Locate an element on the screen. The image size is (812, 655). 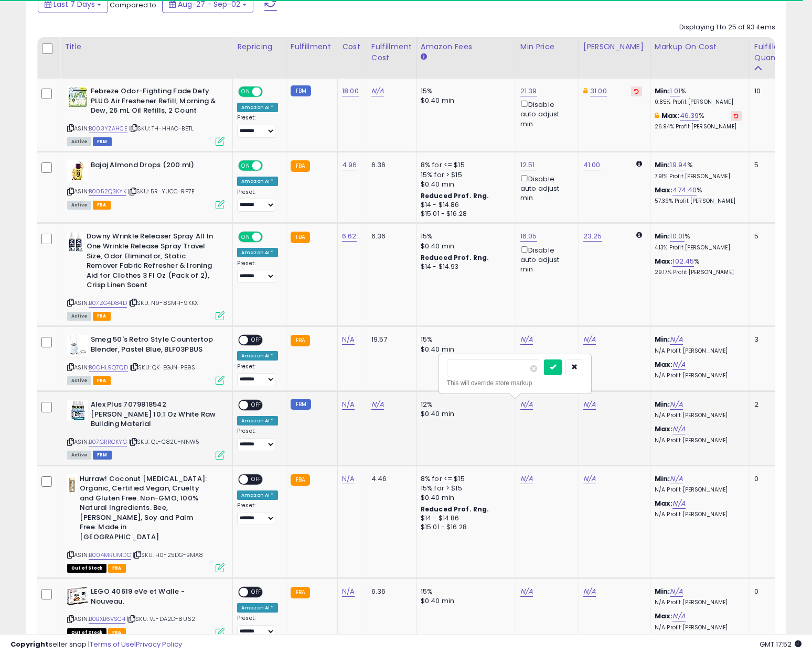
i: Calculated using Dynamic Max Price. is located at coordinates (638, 164).